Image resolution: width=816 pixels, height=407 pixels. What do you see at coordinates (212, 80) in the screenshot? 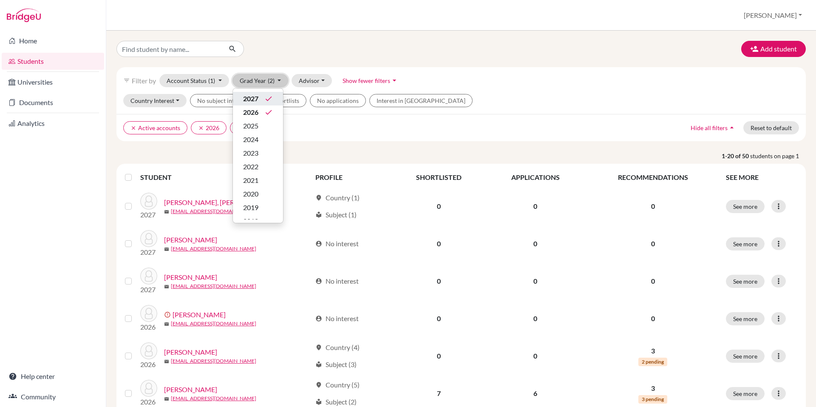
I see `span: (1)` at bounding box center [212, 80].